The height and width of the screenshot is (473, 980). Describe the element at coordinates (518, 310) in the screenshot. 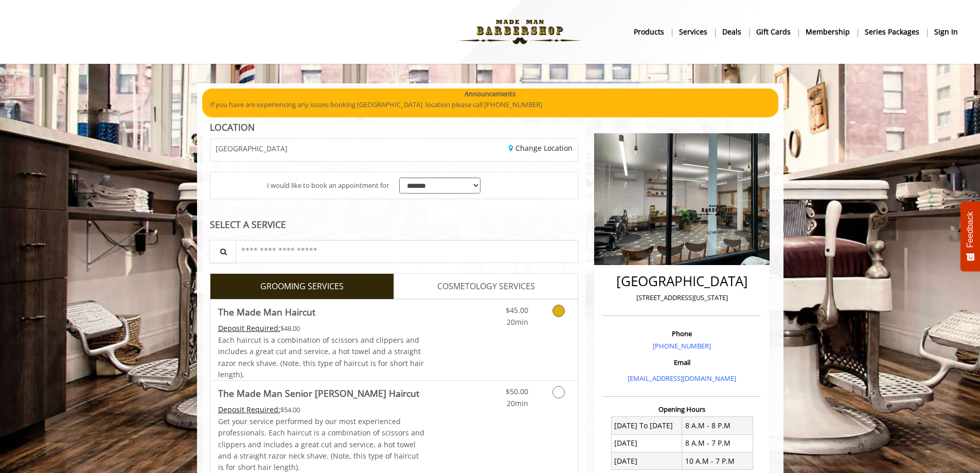

I see `span: $45.00` at that location.